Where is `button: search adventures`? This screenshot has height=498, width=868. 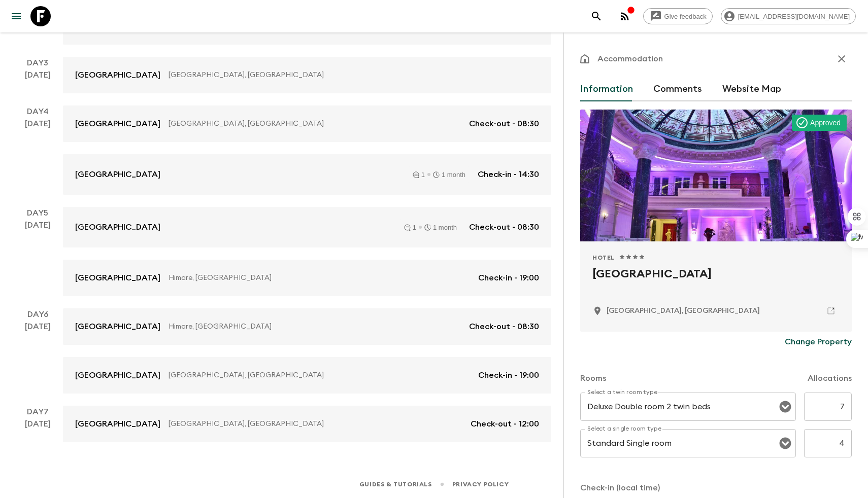 button: search adventures is located at coordinates (596, 16).